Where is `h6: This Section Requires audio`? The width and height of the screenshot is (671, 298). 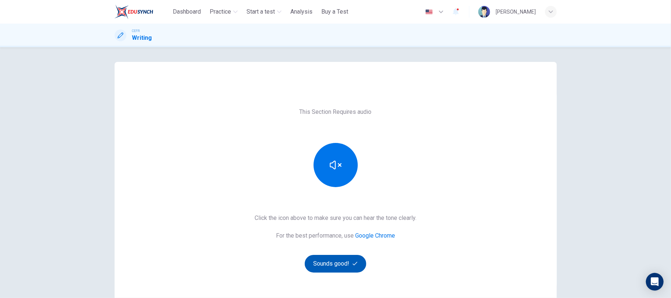
h6: This Section Requires audio is located at coordinates (336, 112).